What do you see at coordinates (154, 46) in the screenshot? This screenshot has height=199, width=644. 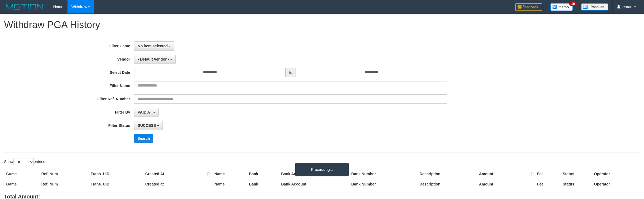 I see `button: No item selected` at bounding box center [154, 46].